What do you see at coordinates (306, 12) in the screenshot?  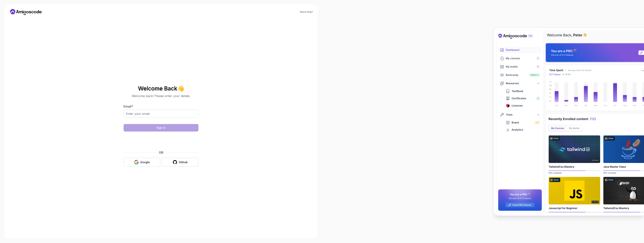 I see `a: Need Help?` at bounding box center [306, 12].